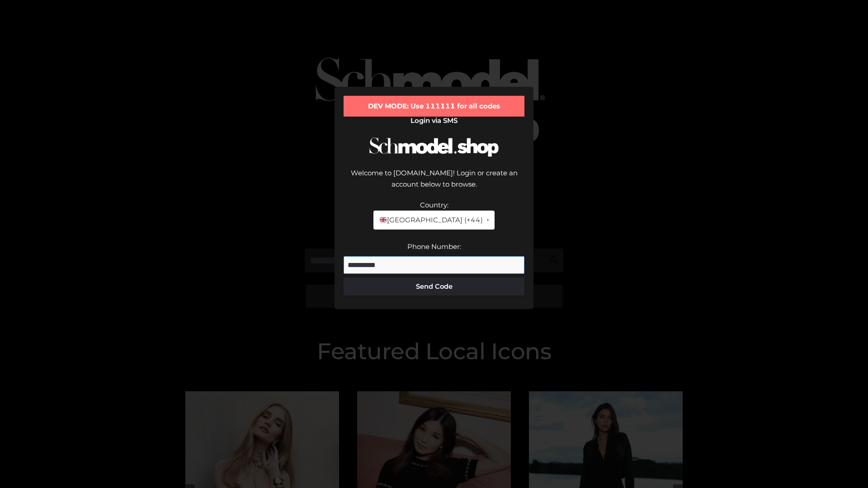 This screenshot has width=868, height=488. What do you see at coordinates (434, 147) in the screenshot?
I see `img: Schmodel Logo` at bounding box center [434, 147].